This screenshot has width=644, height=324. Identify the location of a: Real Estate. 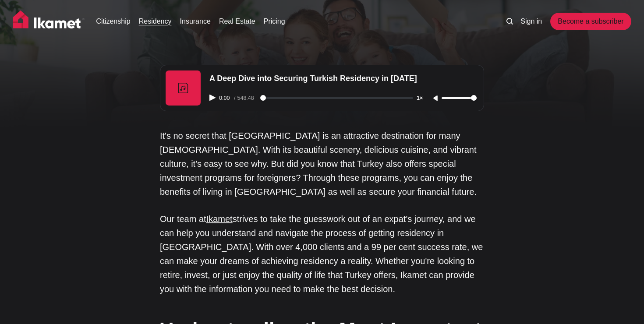
(237, 22).